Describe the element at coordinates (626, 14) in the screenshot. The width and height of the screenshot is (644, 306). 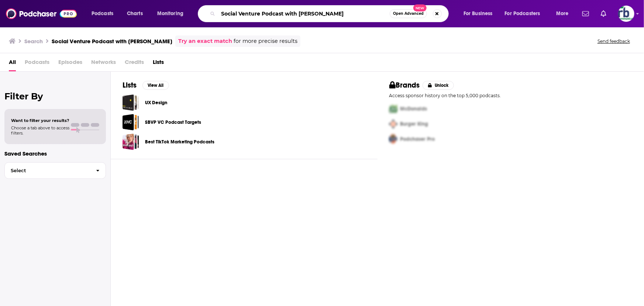
I see `button: Show profile menu` at that location.